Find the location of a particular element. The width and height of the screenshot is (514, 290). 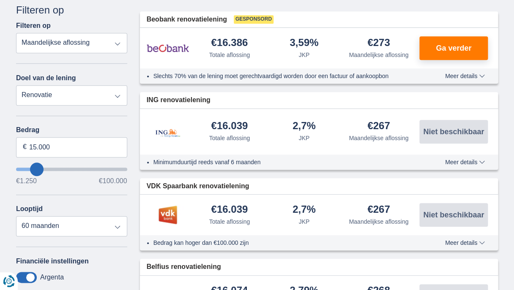

span: ING renovatielening is located at coordinates (178, 100).